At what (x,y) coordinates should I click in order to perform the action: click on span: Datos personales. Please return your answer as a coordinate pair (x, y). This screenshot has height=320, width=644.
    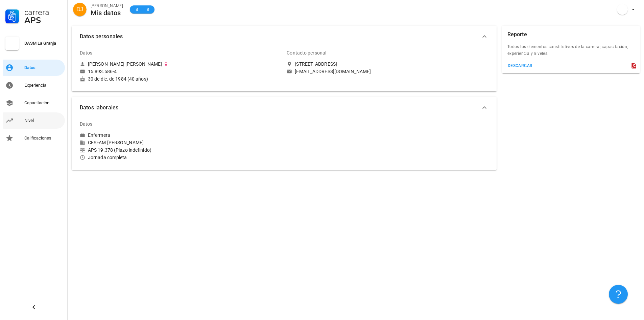
    Looking at the image, I should click on (280, 37).